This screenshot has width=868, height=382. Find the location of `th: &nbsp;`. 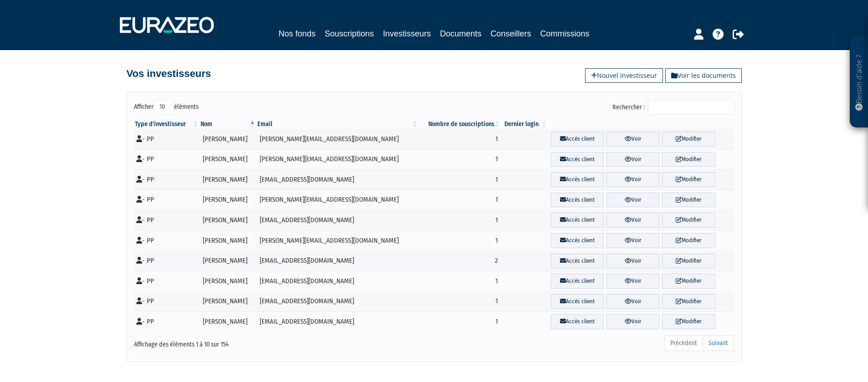

th: &nbsp; is located at coordinates (641, 124).